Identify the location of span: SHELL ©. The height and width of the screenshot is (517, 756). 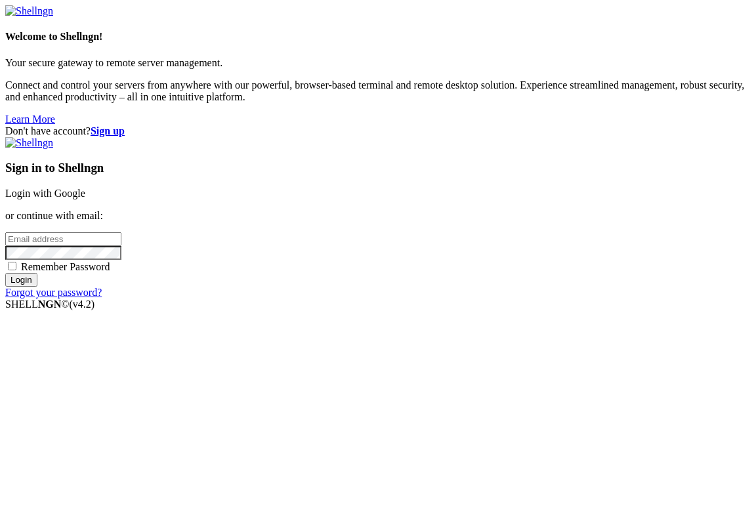
(50, 304).